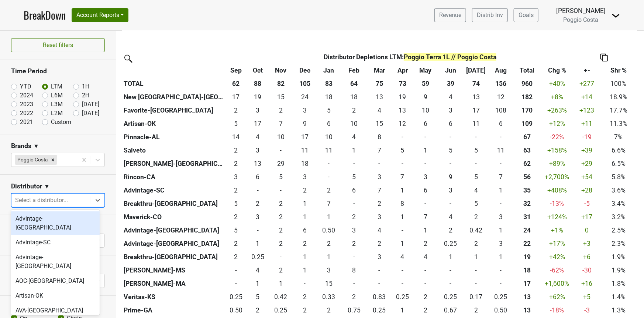 The height and width of the screenshot is (318, 644). What do you see at coordinates (305, 163) in the screenshot?
I see `td: 18.417` at bounding box center [305, 163].